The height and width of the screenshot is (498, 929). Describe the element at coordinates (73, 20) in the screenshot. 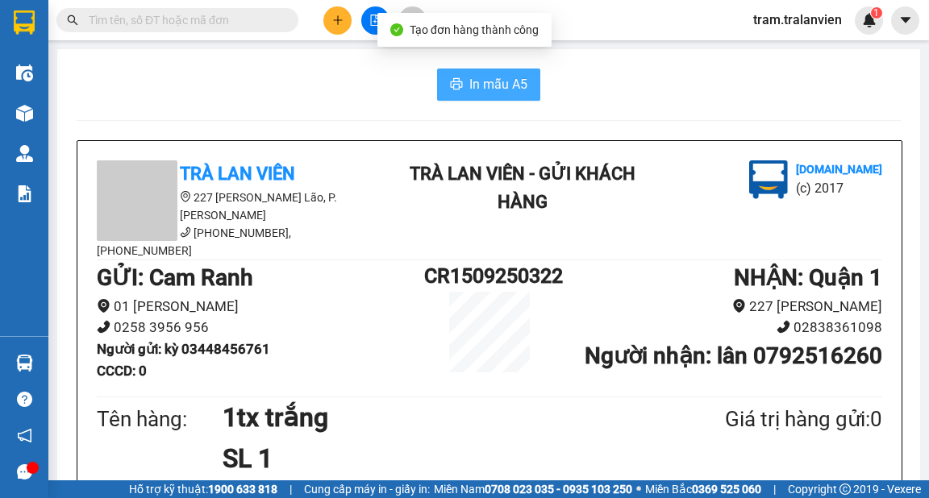

I see `span: search` at that location.